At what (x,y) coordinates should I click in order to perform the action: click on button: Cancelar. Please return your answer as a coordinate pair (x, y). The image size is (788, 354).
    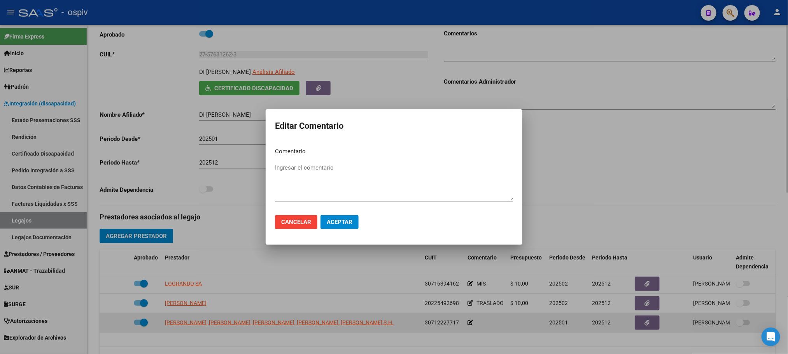
    Looking at the image, I should click on (296, 222).